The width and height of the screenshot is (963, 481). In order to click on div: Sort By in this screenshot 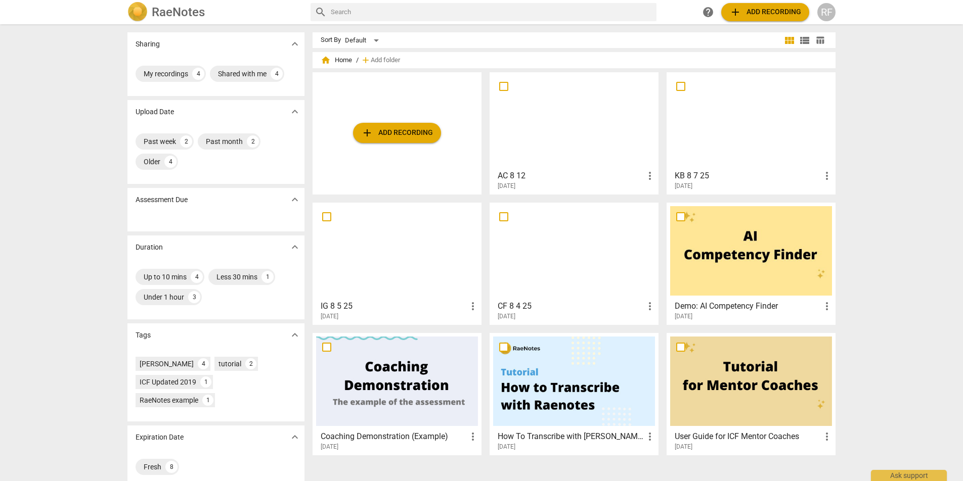, I will do `click(331, 40)`.